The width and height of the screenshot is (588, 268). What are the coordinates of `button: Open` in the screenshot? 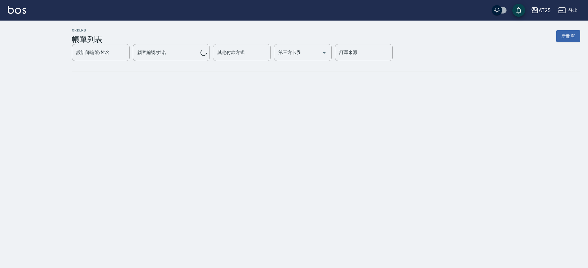 It's located at (324, 53).